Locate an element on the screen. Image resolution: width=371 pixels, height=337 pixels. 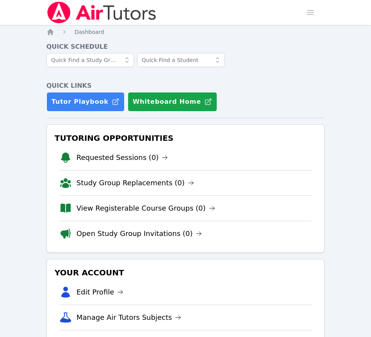
a: Tutor Playbook is located at coordinates (85, 102).